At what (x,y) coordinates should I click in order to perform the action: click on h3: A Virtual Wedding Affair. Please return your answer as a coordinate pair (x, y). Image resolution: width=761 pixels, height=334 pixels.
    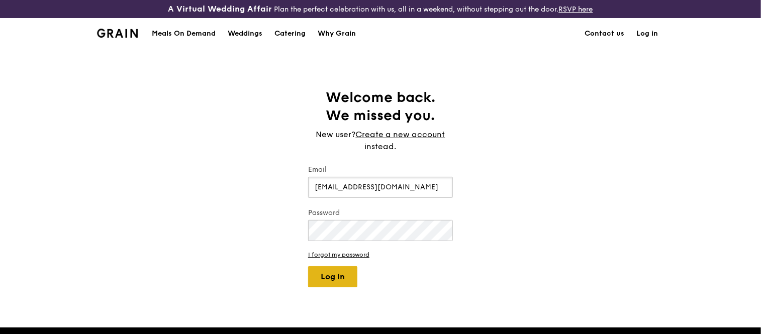
    Looking at the image, I should click on (220, 9).